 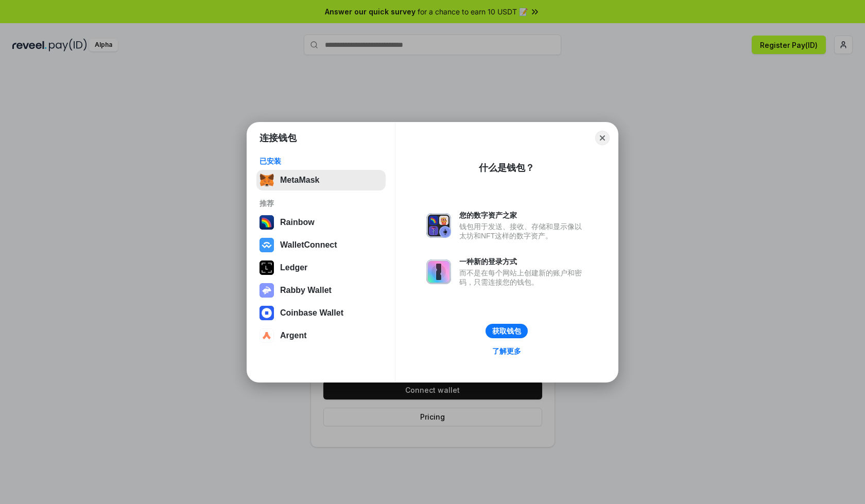 What do you see at coordinates (523, 231) in the screenshot?
I see `div: 钱包用于发送、接收、存储和显示像以太坊和NFT这样的数字资产。` at bounding box center [523, 231].